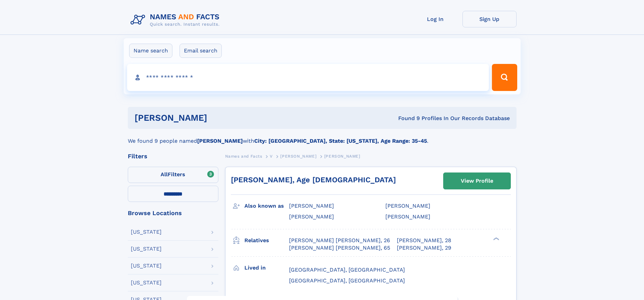 The image size is (644, 300). Describe the element at coordinates (477, 181) in the screenshot. I see `div: View Profile` at that location.